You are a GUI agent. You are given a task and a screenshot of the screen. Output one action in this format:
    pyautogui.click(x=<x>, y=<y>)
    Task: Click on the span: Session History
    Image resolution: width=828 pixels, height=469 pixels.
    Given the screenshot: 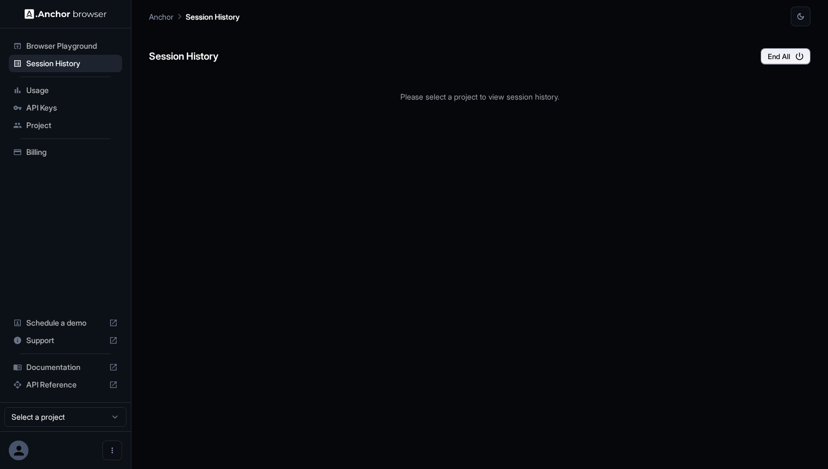 What is the action you would take?
    pyautogui.click(x=72, y=64)
    